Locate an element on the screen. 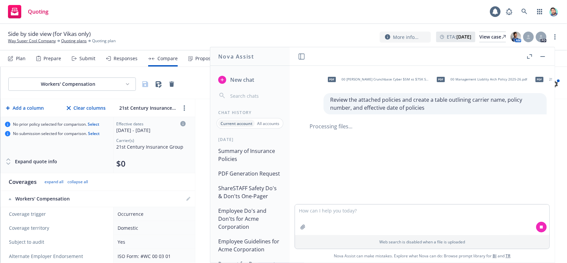  div: Processing files... is located at coordinates (425, 126).